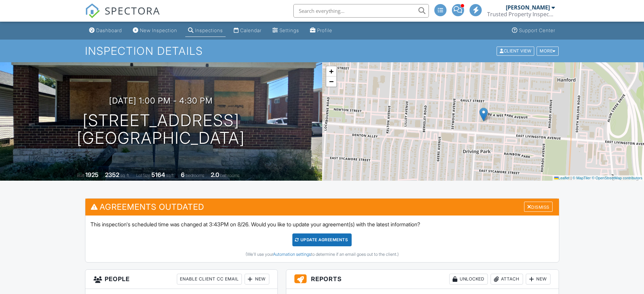 Image resolution: width=644 pixels, height=294 pixels. What do you see at coordinates (322, 255) in the screenshot?
I see `div: (We'll use your to determine if an email goes out to the client.)` at bounding box center [322, 255].